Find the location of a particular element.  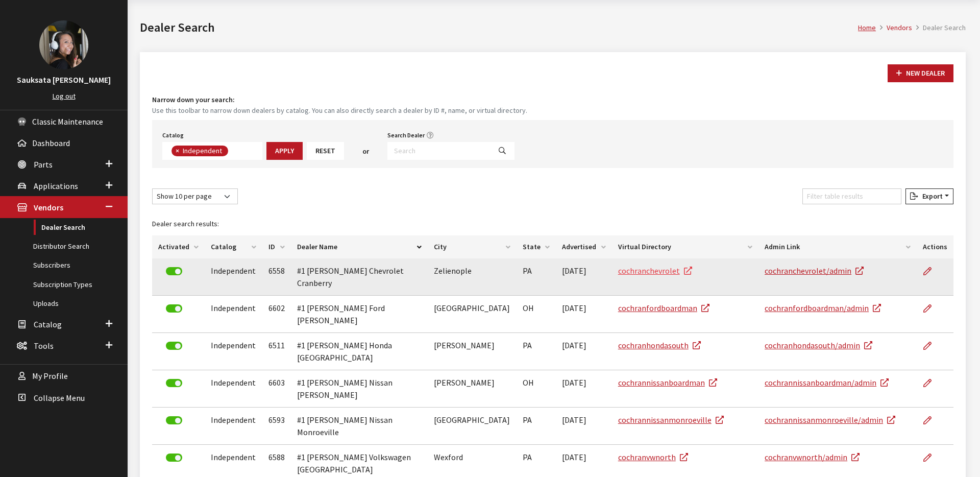

input: Search is located at coordinates (439, 151).